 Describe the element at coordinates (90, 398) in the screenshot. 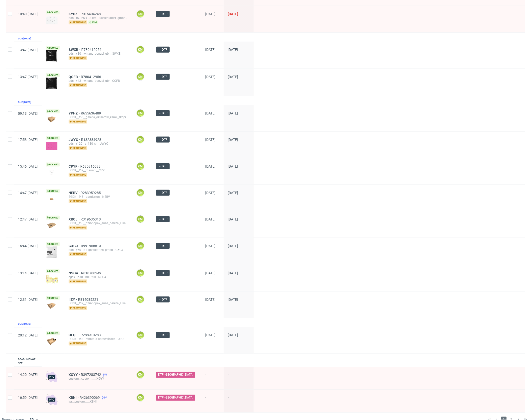

I see `a: R426390069` at that location.